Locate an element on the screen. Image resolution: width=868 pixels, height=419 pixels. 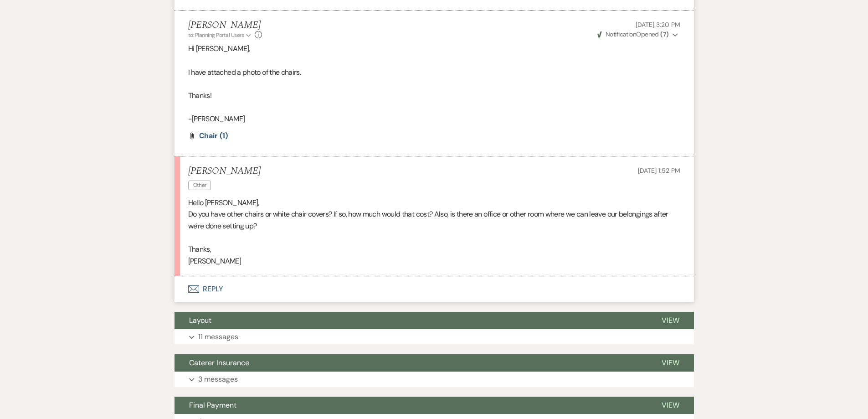
span: Other is located at coordinates (200, 185).